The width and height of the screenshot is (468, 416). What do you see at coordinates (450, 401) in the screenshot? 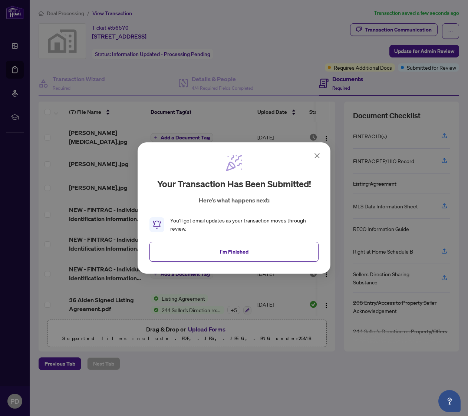
I see `button: Open asap` at bounding box center [450, 401].